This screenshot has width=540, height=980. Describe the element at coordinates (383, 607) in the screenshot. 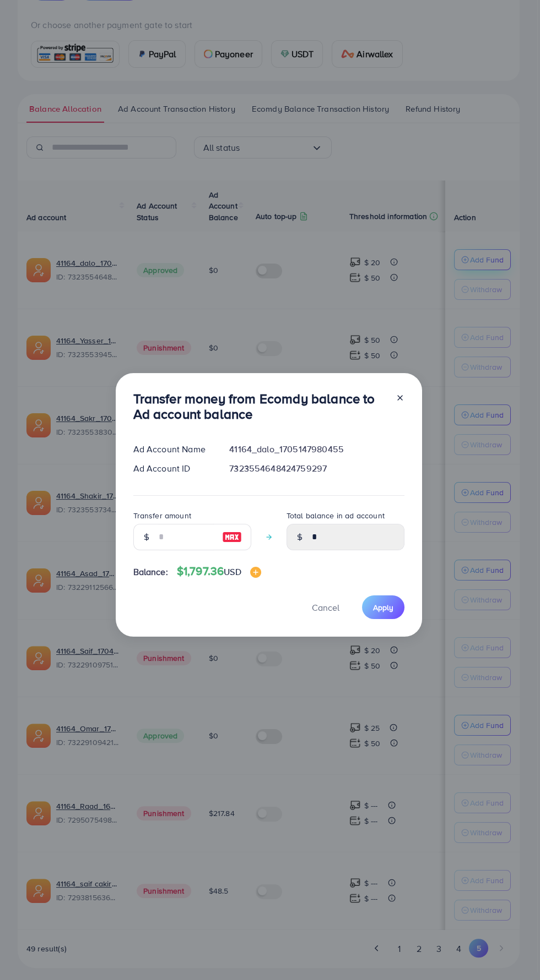

I see `span: Apply` at that location.